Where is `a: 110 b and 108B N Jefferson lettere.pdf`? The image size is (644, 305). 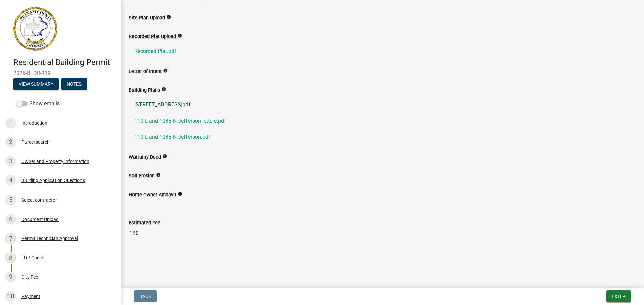 a: 110 b and 108B N Jefferson lettere.pdf is located at coordinates (383, 121).